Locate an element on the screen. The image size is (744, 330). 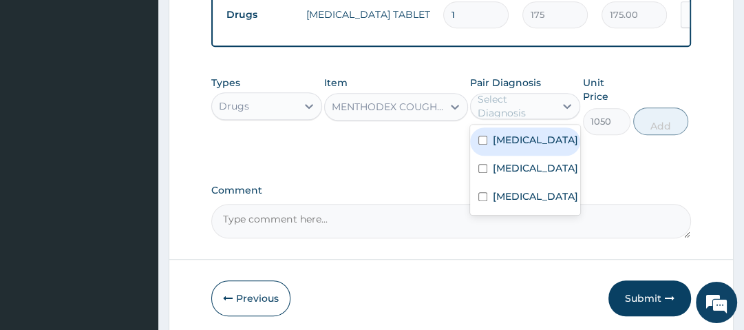
div: MENTHODEX COUGH SYRUP is located at coordinates (388, 107).